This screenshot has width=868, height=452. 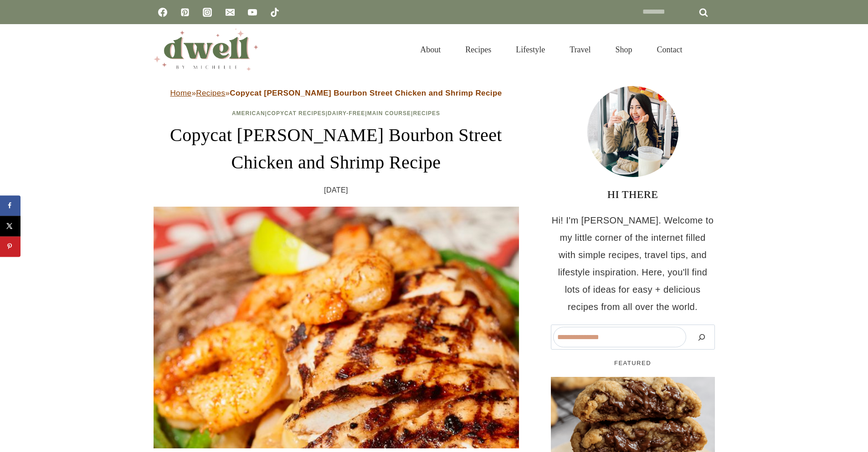 What do you see at coordinates (296, 113) in the screenshot?
I see `a: Copycat Recipes` at bounding box center [296, 113].